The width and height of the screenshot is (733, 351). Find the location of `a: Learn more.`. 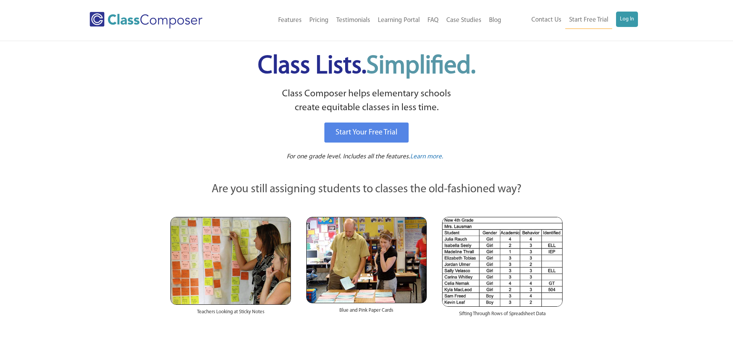

a: Learn more. is located at coordinates (427, 157).